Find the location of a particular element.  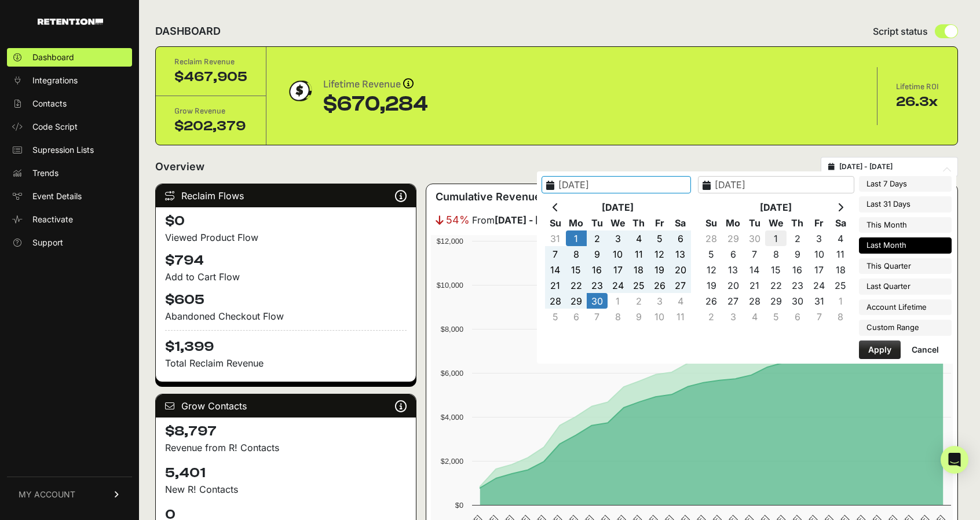

h2: Overview is located at coordinates (179, 167).